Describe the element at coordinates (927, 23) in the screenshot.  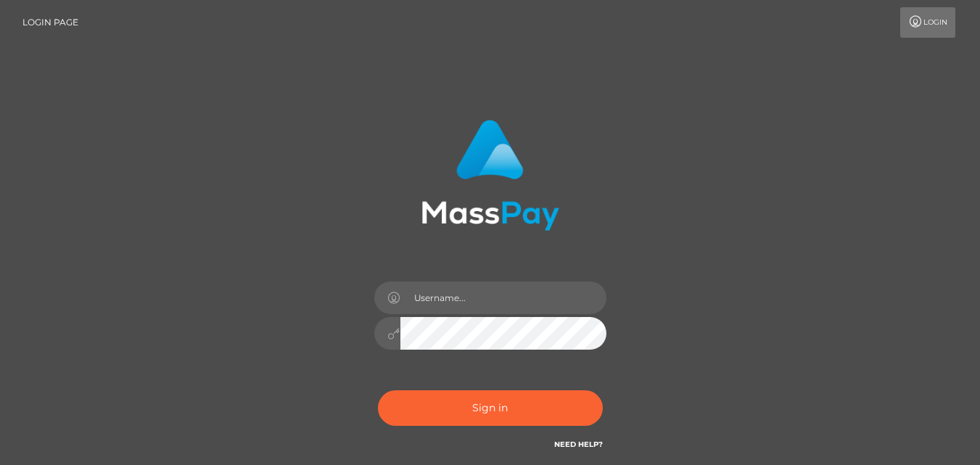
I see `a: Login` at that location.